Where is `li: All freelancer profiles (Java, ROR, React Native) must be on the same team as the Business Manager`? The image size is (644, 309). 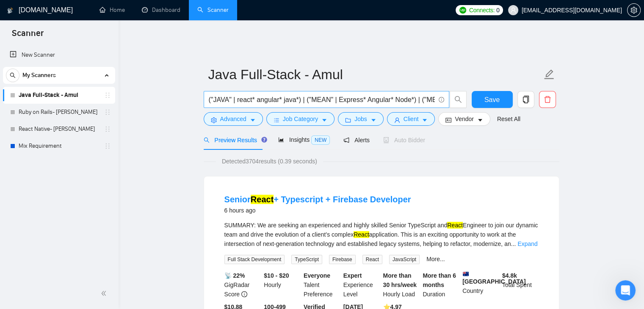 li: All freelancer profiles (Java, ROR, React Native) must be on the same team as the Business Manager is located at coordinates (75, 121).